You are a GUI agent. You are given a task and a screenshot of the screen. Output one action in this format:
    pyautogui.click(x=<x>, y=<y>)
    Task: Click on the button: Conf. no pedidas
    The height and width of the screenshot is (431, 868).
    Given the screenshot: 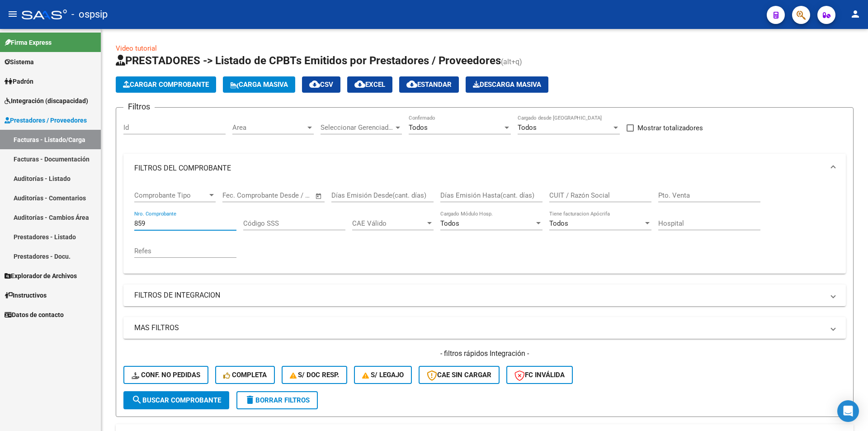 What is the action you would take?
    pyautogui.click(x=166, y=375)
    